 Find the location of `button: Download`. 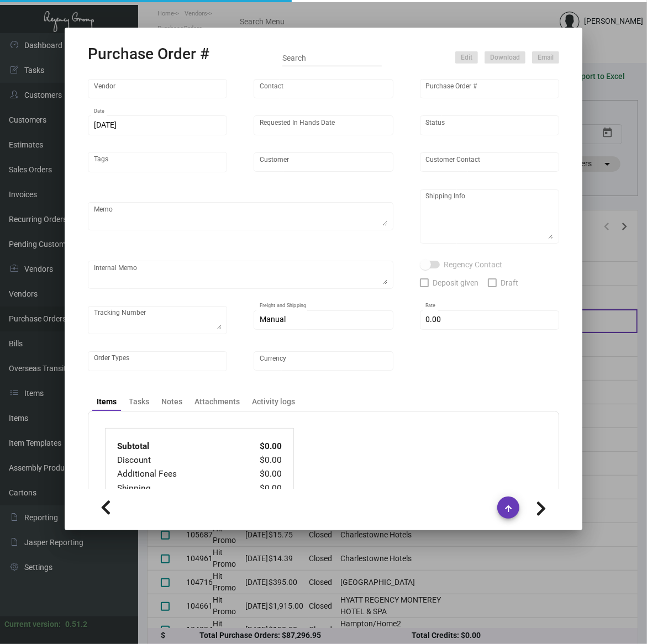

button: Download is located at coordinates (505, 58).